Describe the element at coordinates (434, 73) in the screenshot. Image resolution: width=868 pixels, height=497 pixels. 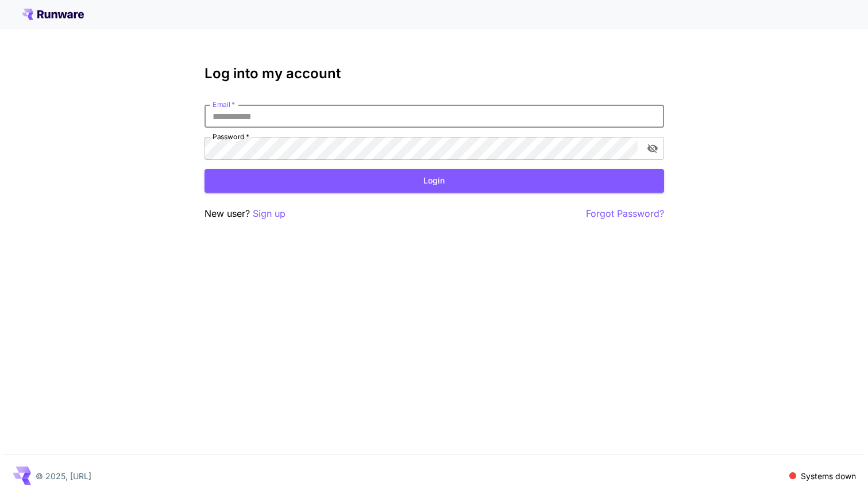
I see `h3: Log into my account` at that location.